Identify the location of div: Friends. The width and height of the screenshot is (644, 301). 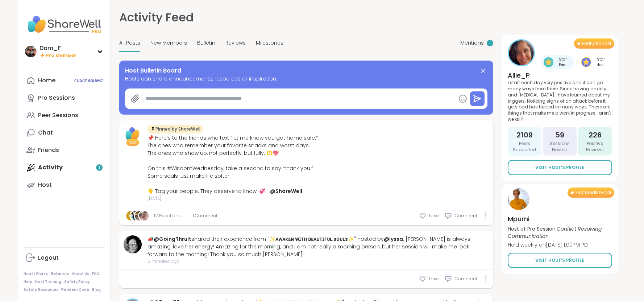
(48, 150).